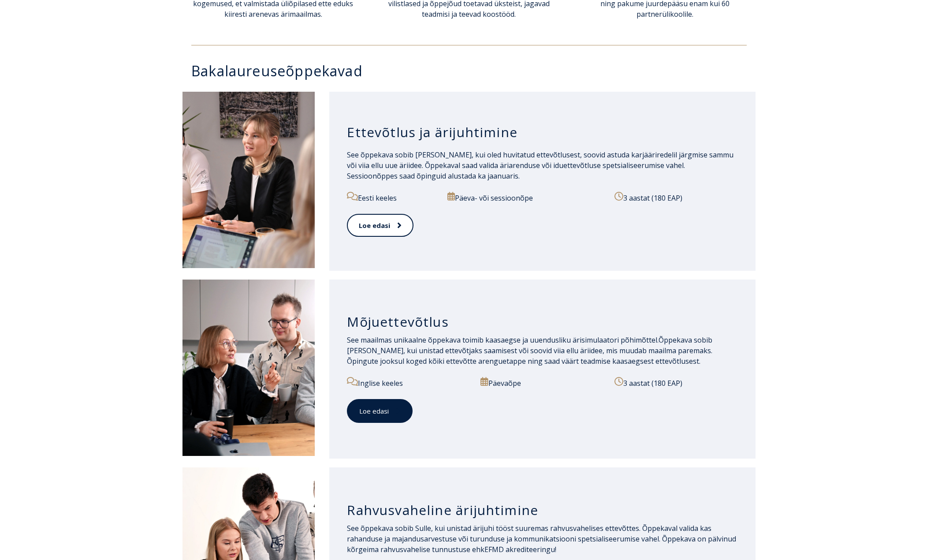 This screenshot has height=560, width=938. I want to click on h3: Rahvusvaheline ärijuhtimine, so click(542, 510).